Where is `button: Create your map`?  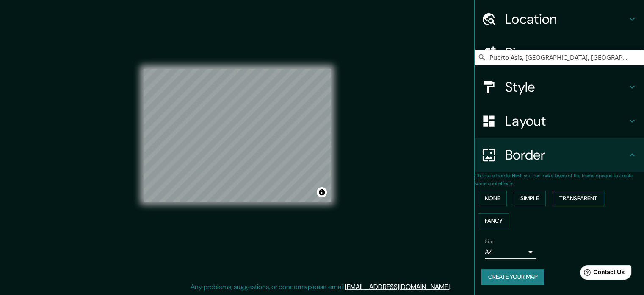 button: Create your map is located at coordinates (513, 276).